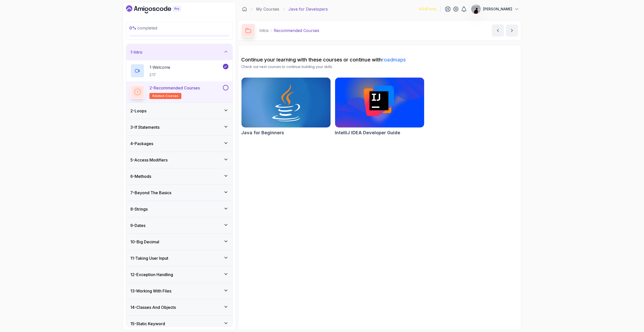 The image size is (644, 332). I want to click on a: roadmaps, so click(394, 60).